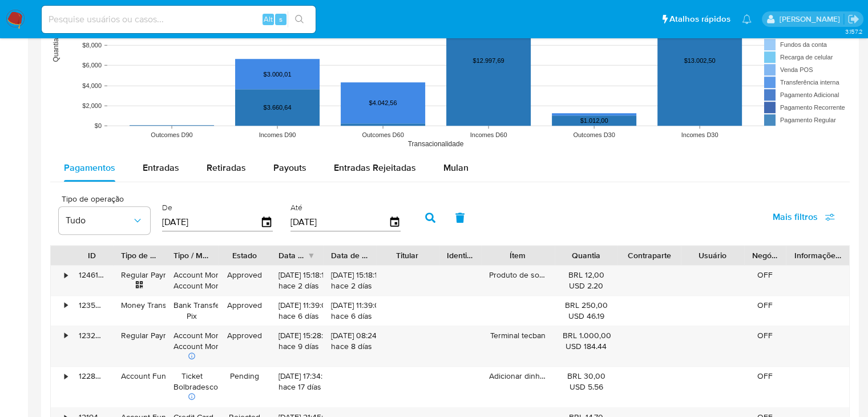  What do you see at coordinates (179, 19) in the screenshot?
I see `input: Pesquise usuários ou casos...` at bounding box center [179, 19].